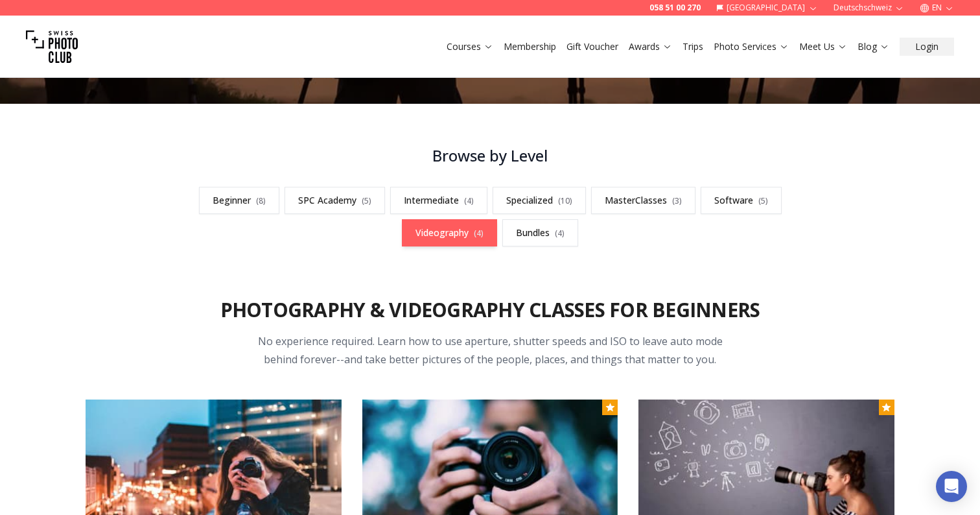  Describe the element at coordinates (751, 47) in the screenshot. I see `button: Photo Services` at that location.